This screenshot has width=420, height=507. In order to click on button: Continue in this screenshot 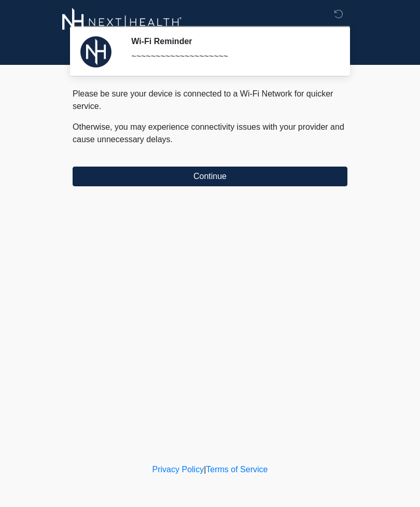, I will do `click(210, 177)`.